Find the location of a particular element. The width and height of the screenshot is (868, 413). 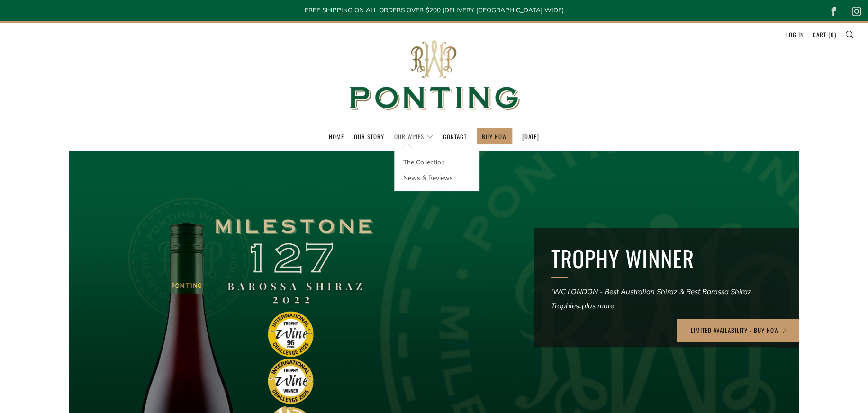

a: News & Reviews is located at coordinates (437, 177).